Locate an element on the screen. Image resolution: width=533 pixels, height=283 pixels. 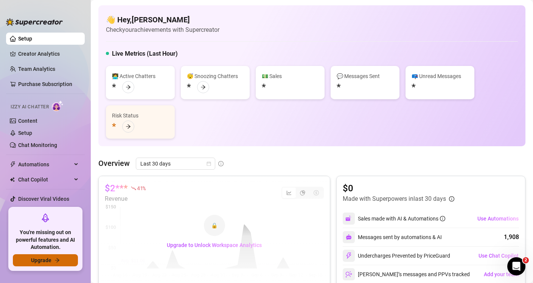
article: $0 is located at coordinates (399, 188).